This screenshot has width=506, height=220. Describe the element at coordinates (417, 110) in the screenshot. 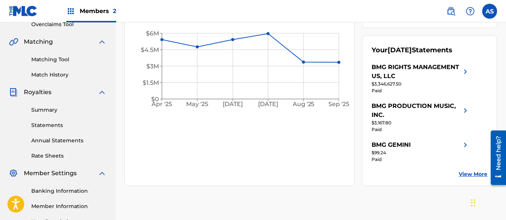

I see `div: BMG PRODUCTION MUSIC, INC.` at that location.